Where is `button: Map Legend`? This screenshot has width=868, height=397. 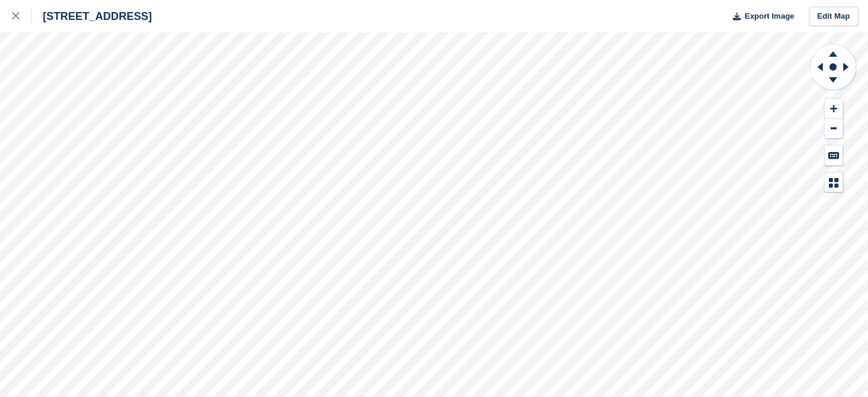
button: Map Legend is located at coordinates (833, 182).